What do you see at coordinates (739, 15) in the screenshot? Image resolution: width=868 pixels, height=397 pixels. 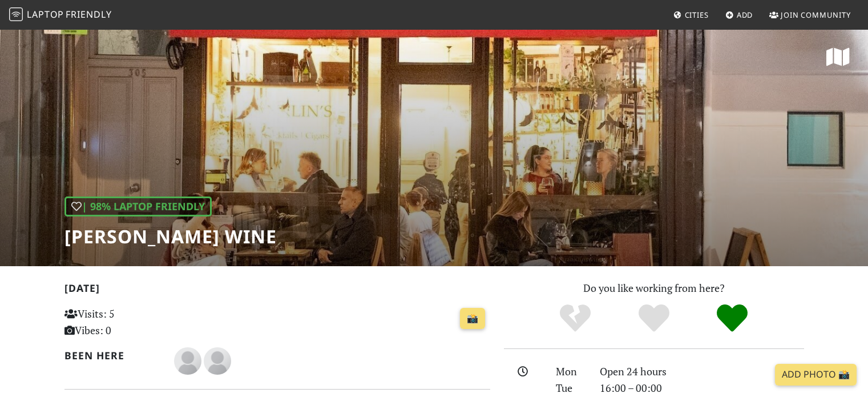 I see `a: Add` at bounding box center [739, 15].